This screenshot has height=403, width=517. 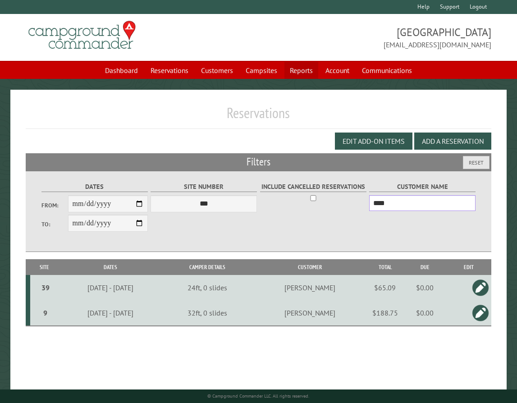 What do you see at coordinates (207, 313) in the screenshot?
I see `td: 32ft, 0 slides` at bounding box center [207, 313].